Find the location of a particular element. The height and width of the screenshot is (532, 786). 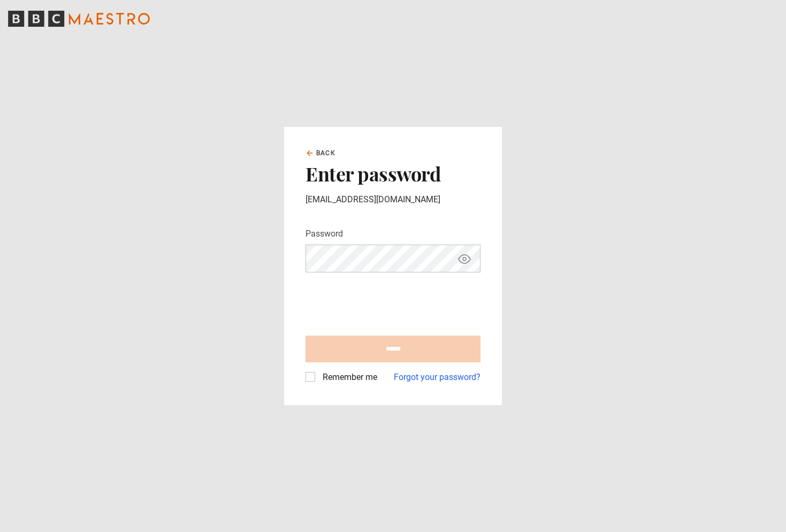

svg: BBC Maestro is located at coordinates (78, 19).